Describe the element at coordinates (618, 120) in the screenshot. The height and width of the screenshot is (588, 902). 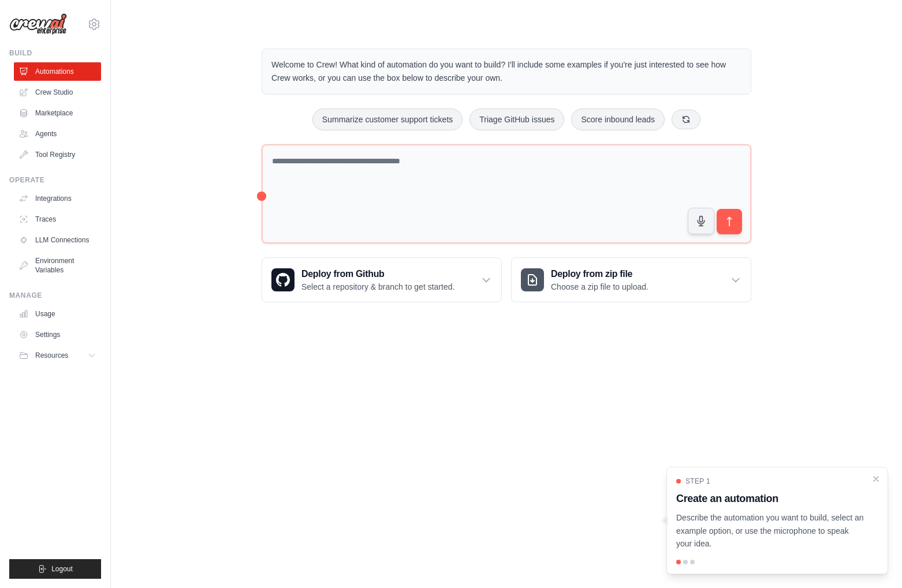
I see `button: Score inbound leads` at that location.